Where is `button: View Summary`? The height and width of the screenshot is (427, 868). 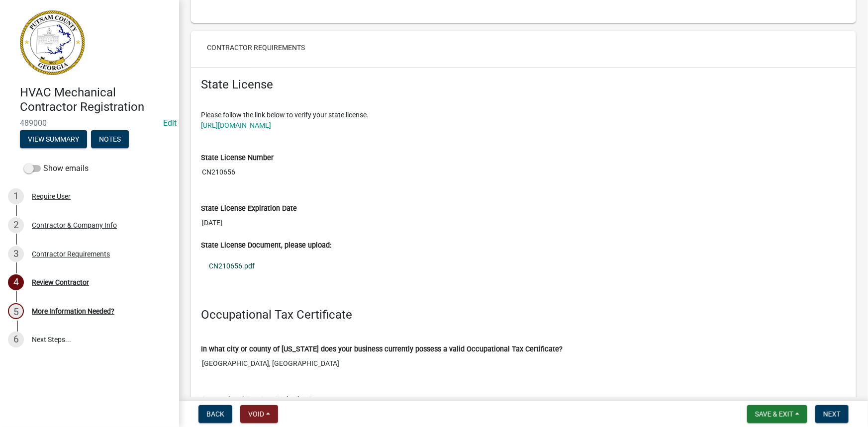
button: View Summary is located at coordinates (53, 139).